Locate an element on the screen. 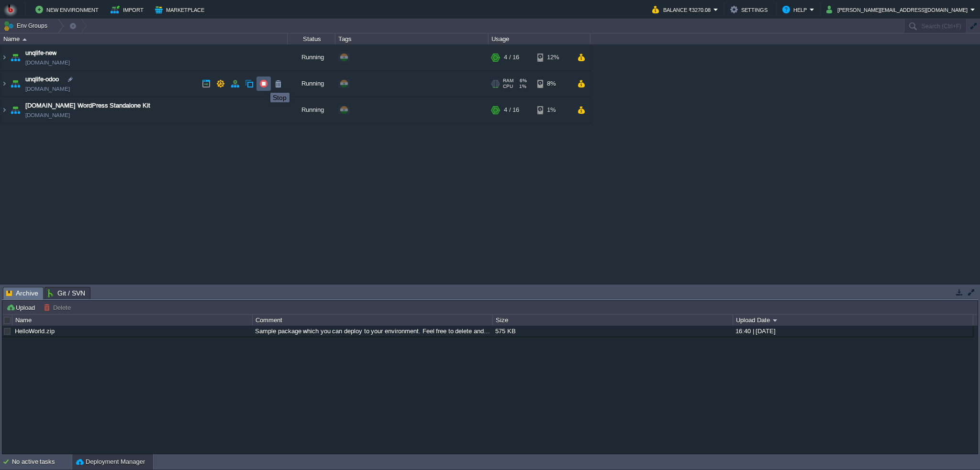 The height and width of the screenshot is (470, 980). span: unqlife-odoo is located at coordinates (42, 79).